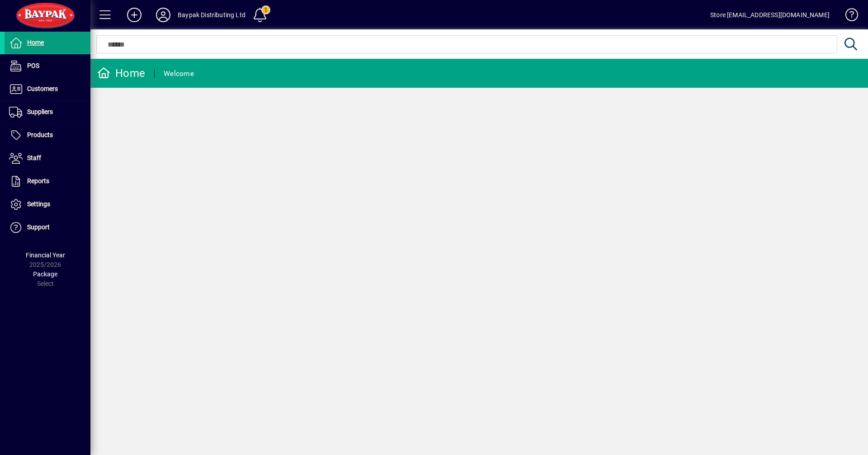 The width and height of the screenshot is (868, 455). What do you see at coordinates (48, 181) in the screenshot?
I see `a: Reports` at bounding box center [48, 181].